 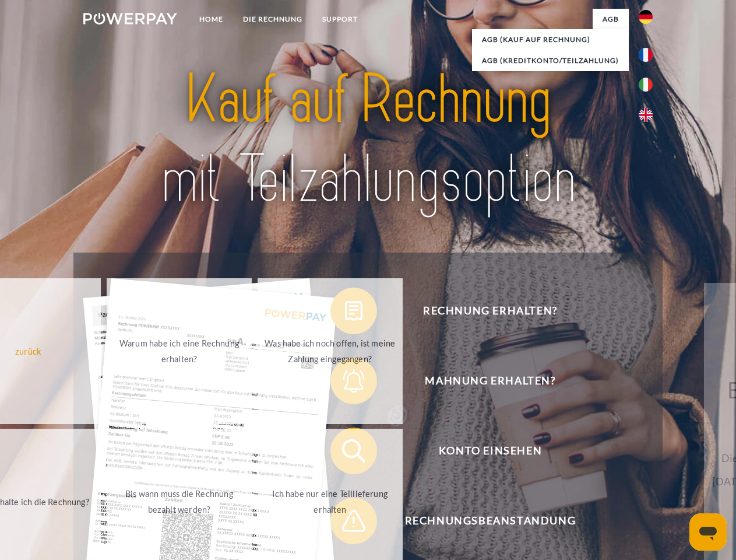 I want to click on button: Mahnung erhalten?, so click(x=482, y=381).